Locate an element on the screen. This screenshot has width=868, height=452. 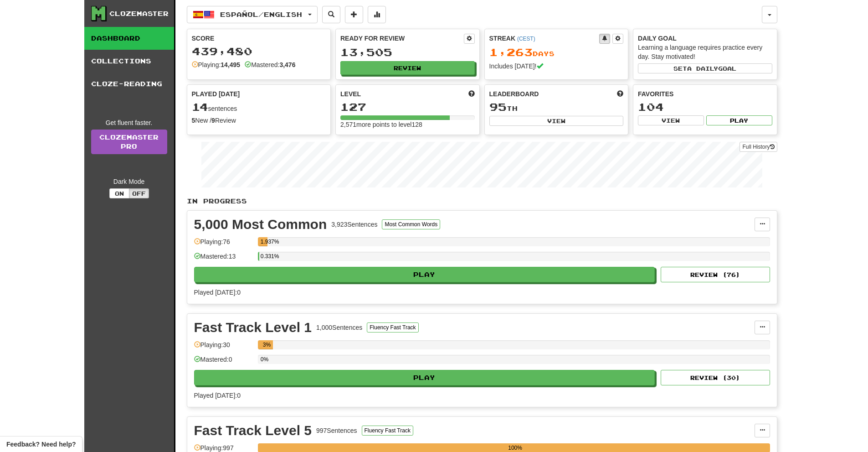
div: Daily Goal is located at coordinates (705, 38).